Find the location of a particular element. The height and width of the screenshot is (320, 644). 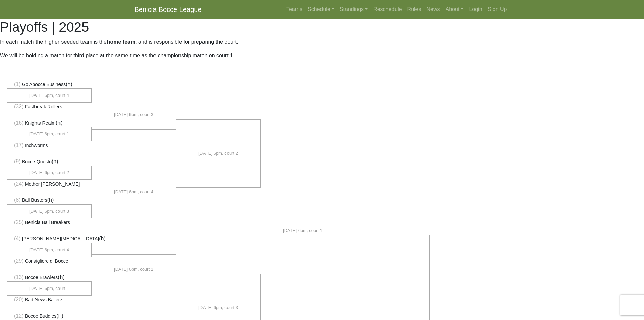

a: Teams is located at coordinates (294, 9).